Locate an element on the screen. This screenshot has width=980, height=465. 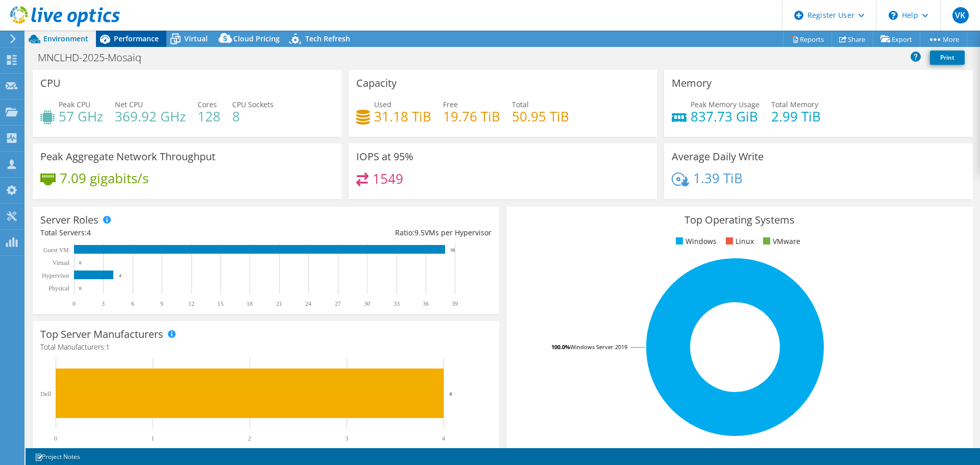
h4: 8 is located at coordinates (253, 117).